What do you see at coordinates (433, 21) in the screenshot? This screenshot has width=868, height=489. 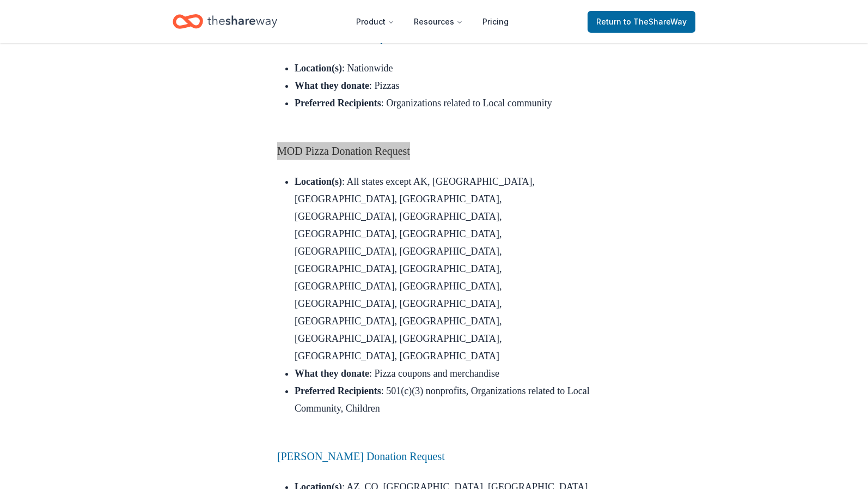 I see `nav: Main` at bounding box center [433, 21].